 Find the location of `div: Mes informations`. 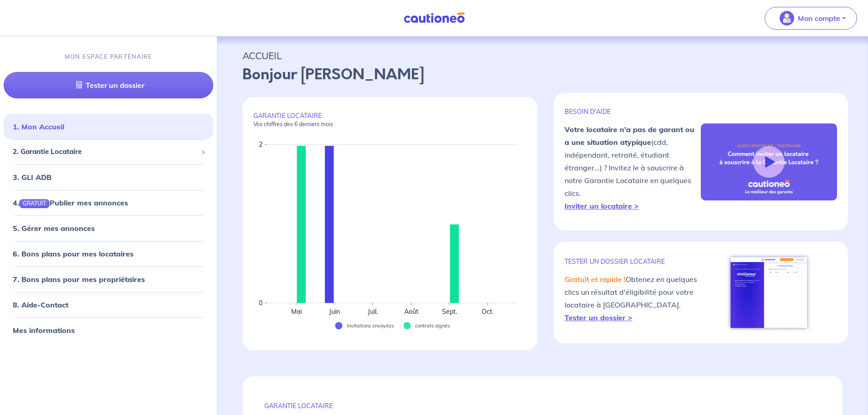

div: Mes informations is located at coordinates (108, 330).